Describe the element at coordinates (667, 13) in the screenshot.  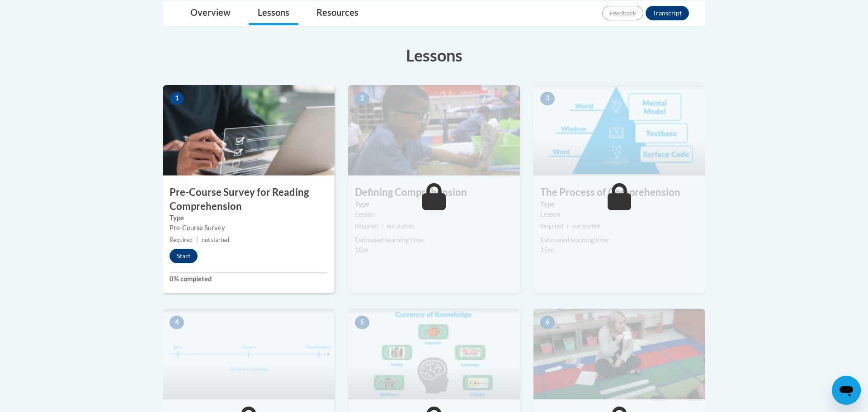
I see `button: Transcript` at that location.